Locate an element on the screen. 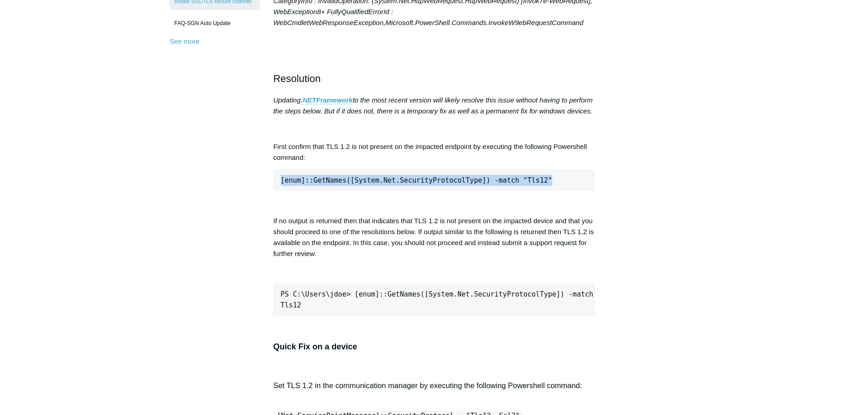 The image size is (868, 415). pre: [enum]::GetNames([System.Net.SecurityProtocolType]) -match "Tls12" is located at coordinates (434, 180).